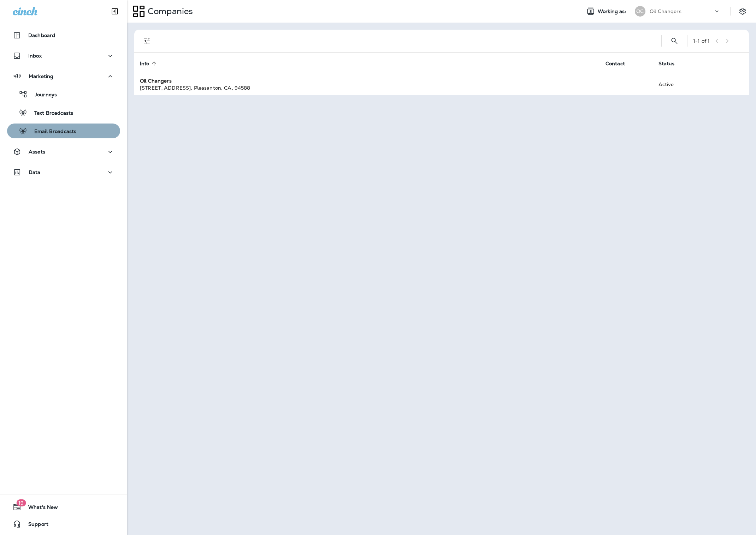  Describe the element at coordinates (666, 11) in the screenshot. I see `p: Oil Changers` at that location.